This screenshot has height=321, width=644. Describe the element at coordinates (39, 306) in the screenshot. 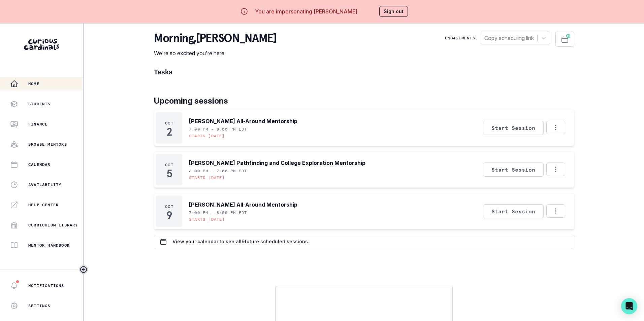

I see `p: Settings` at that location.